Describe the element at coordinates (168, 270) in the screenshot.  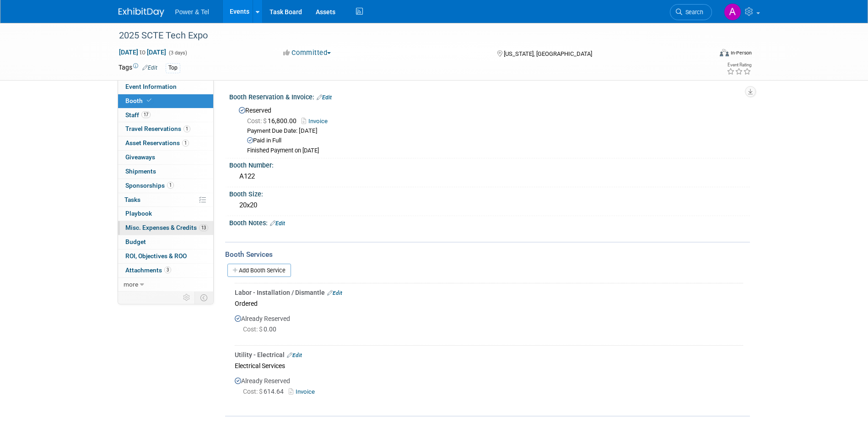
I see `span: 3` at that location.